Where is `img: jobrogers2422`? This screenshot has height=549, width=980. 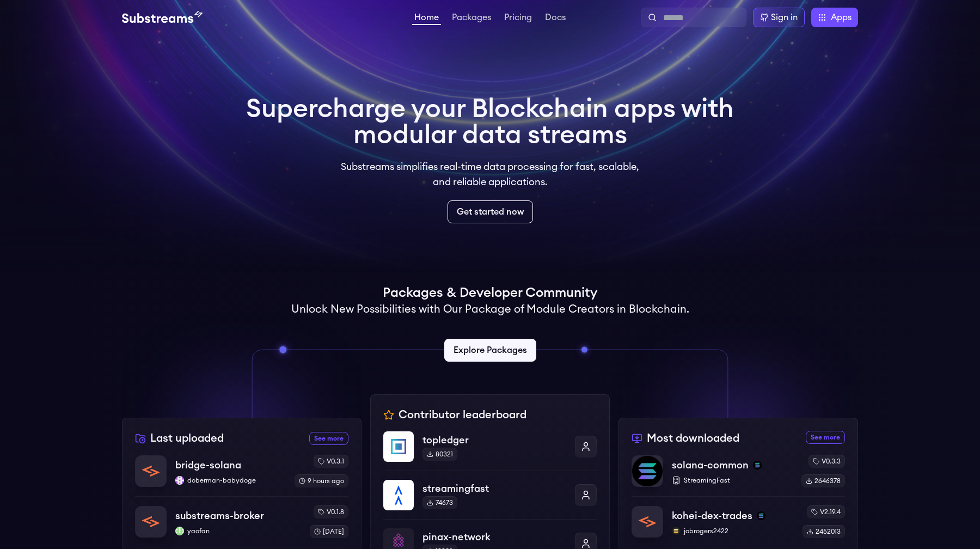 img: jobrogers2422 is located at coordinates (676, 532).